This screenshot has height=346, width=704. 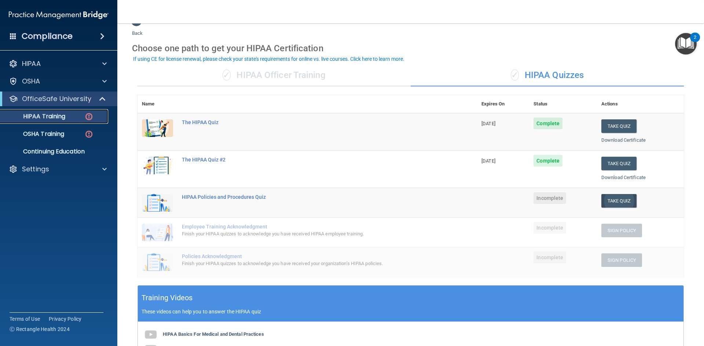 I want to click on th: Status, so click(x=563, y=104).